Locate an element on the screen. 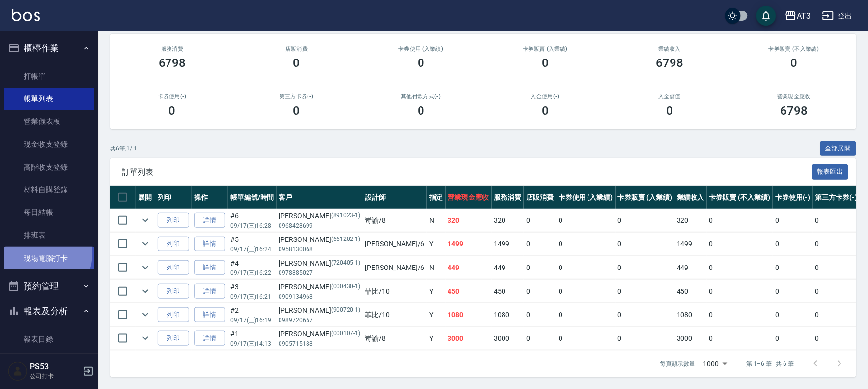 Image resolution: width=868 pixels, height=389 pixels. th: 卡券使用 (入業績) is located at coordinates (586, 197).